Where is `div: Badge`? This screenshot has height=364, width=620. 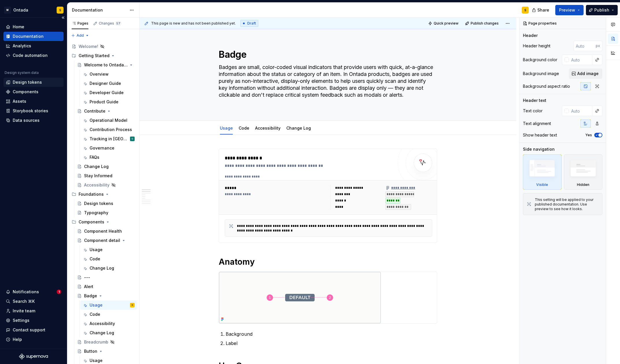
div: Badge is located at coordinates (91, 296).